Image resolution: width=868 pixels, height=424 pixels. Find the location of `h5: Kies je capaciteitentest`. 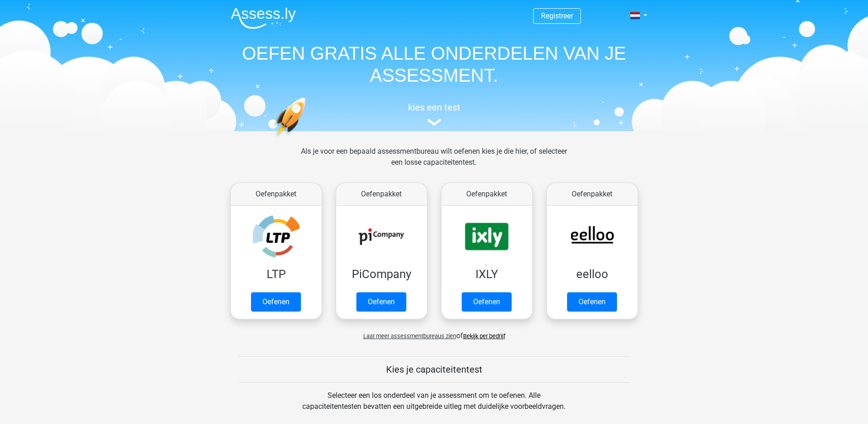

h5: Kies je capaciteitentest is located at coordinates (434, 369).